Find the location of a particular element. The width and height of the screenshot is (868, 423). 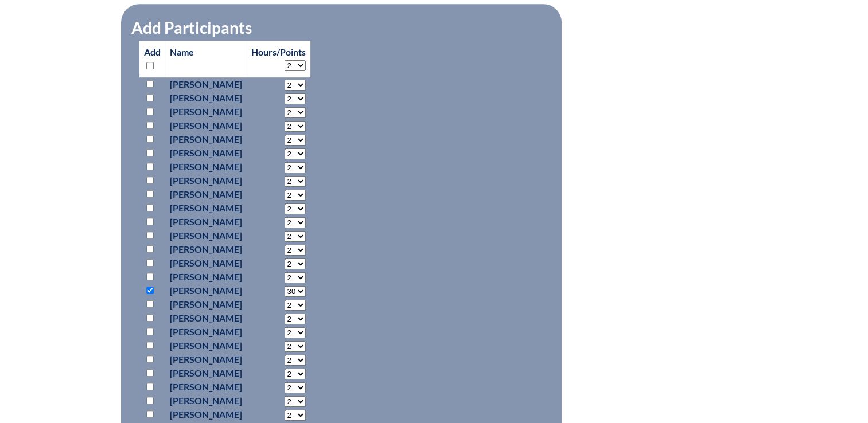

p: Add is located at coordinates (152, 59).